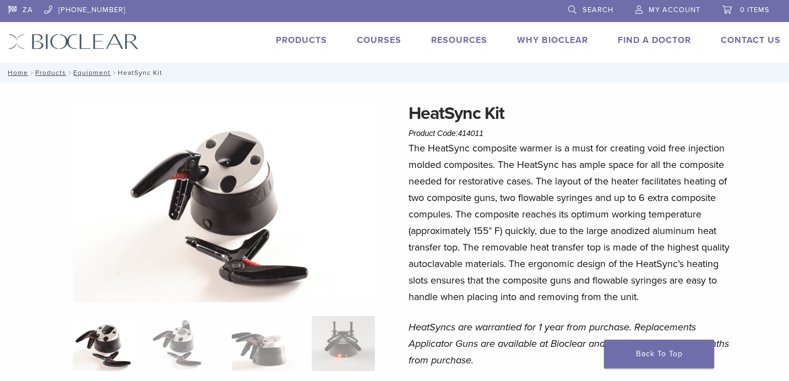  Describe the element at coordinates (470, 133) in the screenshot. I see `span: 414011` at that location.